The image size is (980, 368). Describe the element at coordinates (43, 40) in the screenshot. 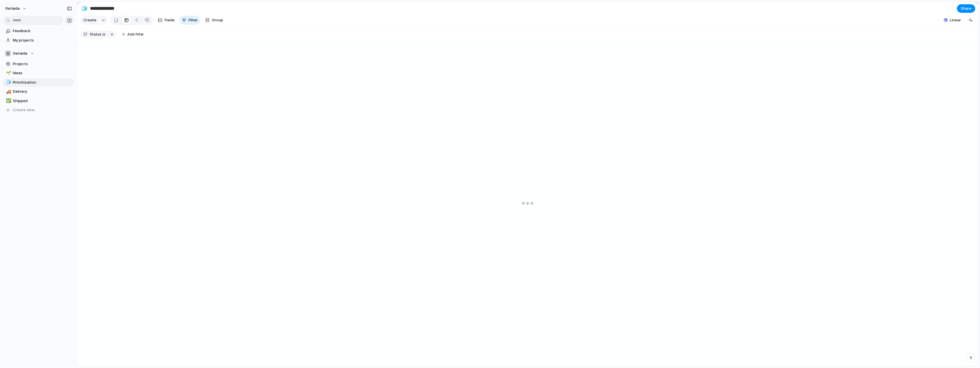

I see `span: My projects` at that location.